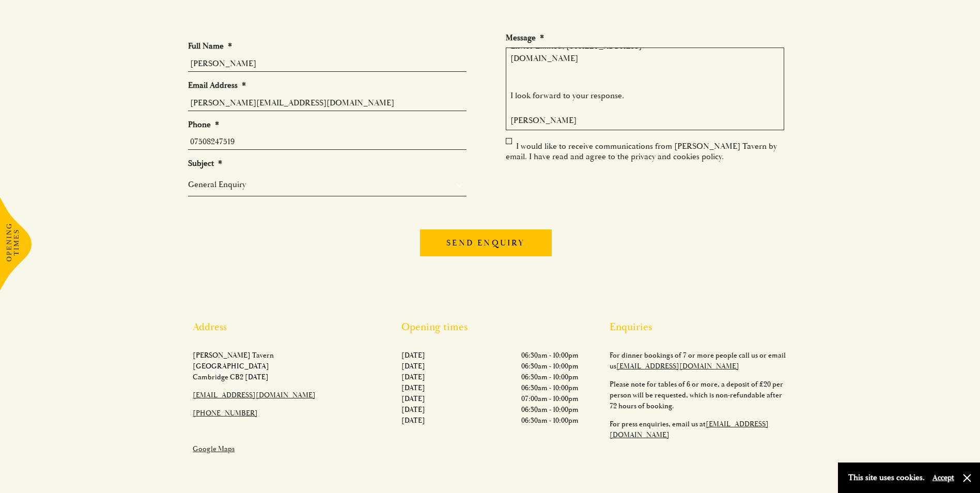 The height and width of the screenshot is (493, 980). What do you see at coordinates (699, 395) in the screenshot?
I see `p: Please note for tables of 6 or more, a deposit of £20 per person will be requested, which is non-...` at bounding box center [699, 395].